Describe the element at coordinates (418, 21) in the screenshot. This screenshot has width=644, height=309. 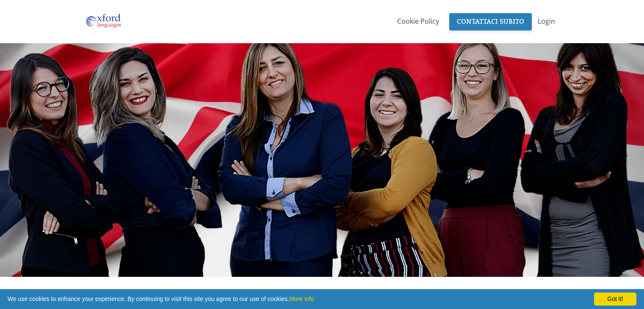
I see `a: Cookie Policy` at that location.